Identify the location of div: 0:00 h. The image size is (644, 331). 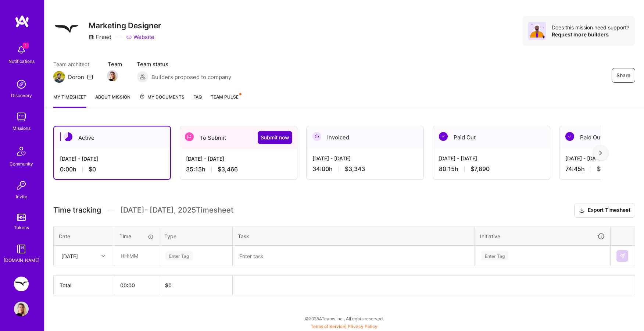
(112, 169).